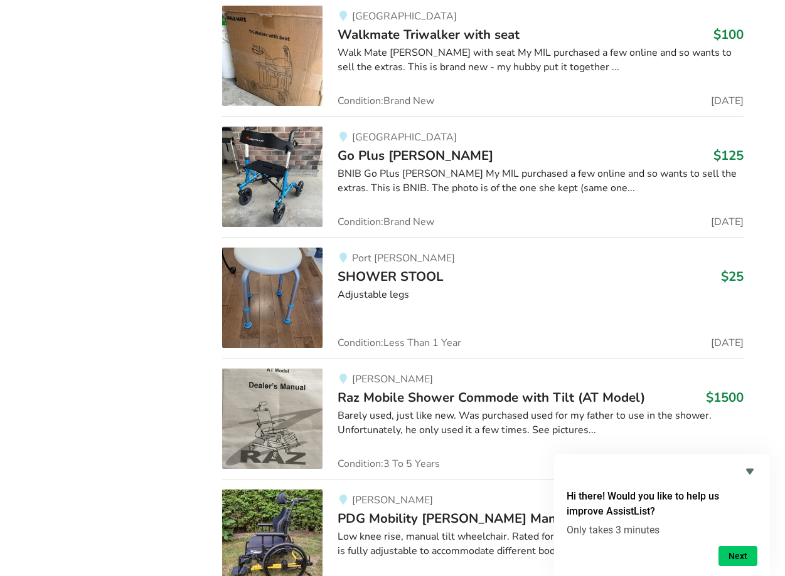 The image size is (785, 576). I want to click on h3: $1500, so click(724, 398).